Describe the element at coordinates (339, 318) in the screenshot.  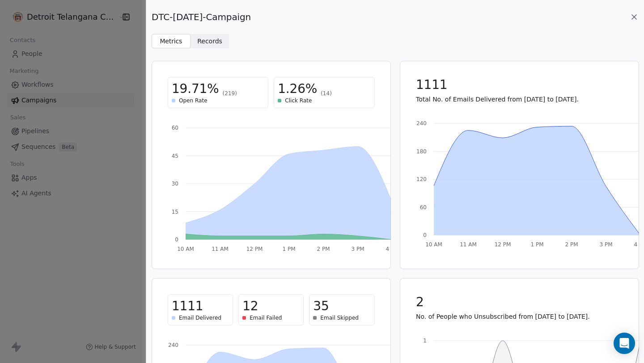
I see `span: Email Skipped` at that location.